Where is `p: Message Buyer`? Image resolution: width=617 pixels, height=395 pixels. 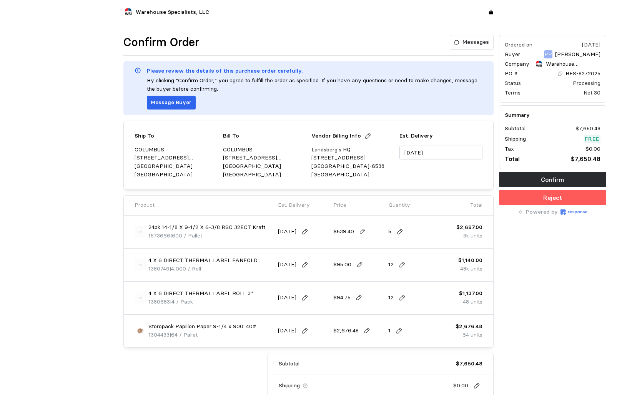 p: Message Buyer is located at coordinates (171, 103).